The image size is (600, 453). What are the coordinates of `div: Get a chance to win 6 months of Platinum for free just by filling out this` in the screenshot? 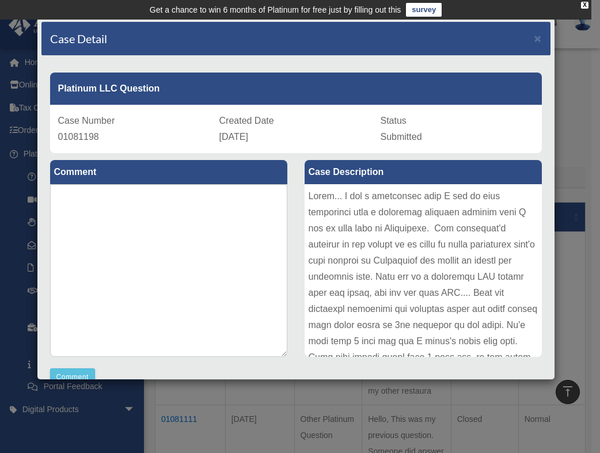 It's located at (275, 10).